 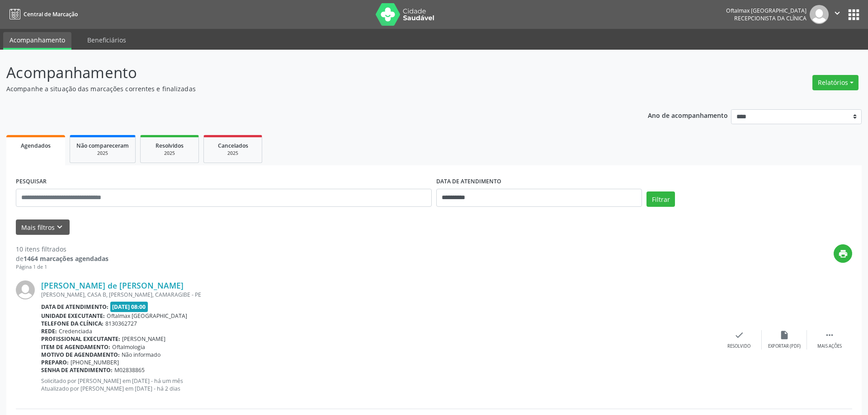 What do you see at coordinates (306, 73) in the screenshot?
I see `p: Acompanhamento` at bounding box center [306, 73].